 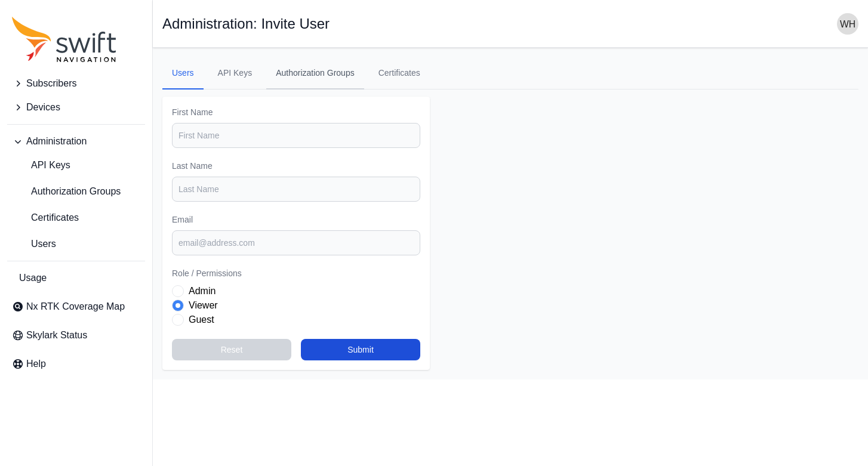 I want to click on span: Certificates, so click(x=45, y=218).